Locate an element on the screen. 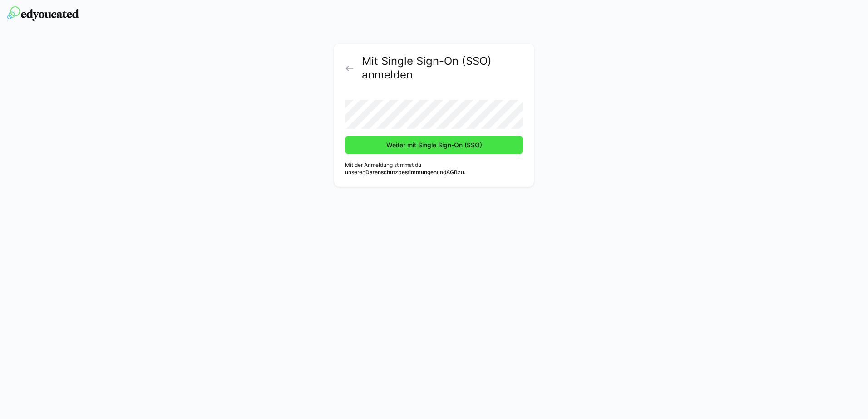 Image resolution: width=868 pixels, height=419 pixels. button: Weiter mit Single Sign-On (SSO) is located at coordinates (434, 145).